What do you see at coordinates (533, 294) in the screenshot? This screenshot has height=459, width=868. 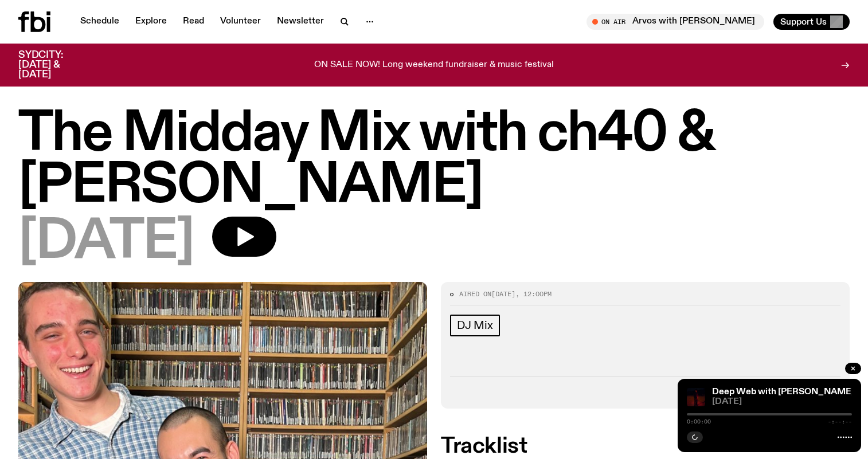 I see `span: , 12:00pm` at bounding box center [533, 294].